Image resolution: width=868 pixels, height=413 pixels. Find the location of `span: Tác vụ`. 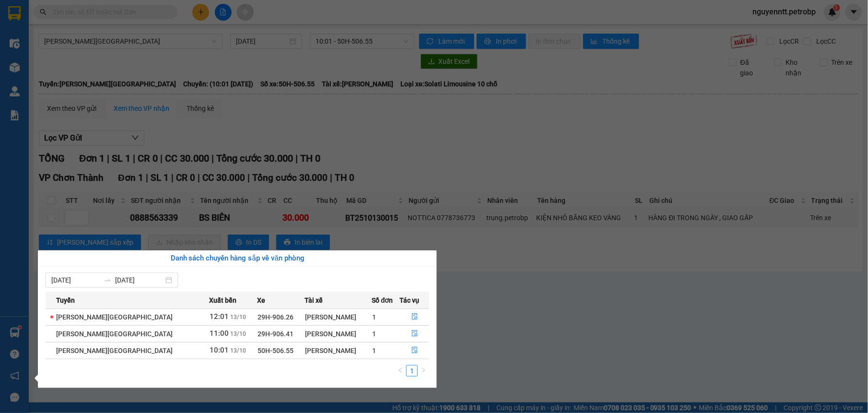

span: Tác vụ is located at coordinates (410, 300).